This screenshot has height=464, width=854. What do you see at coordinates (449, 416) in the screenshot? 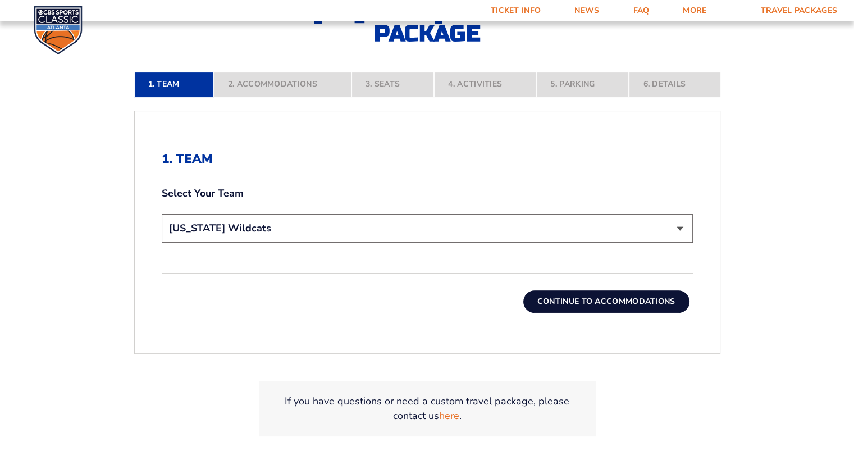
I see `a: here` at bounding box center [449, 416].